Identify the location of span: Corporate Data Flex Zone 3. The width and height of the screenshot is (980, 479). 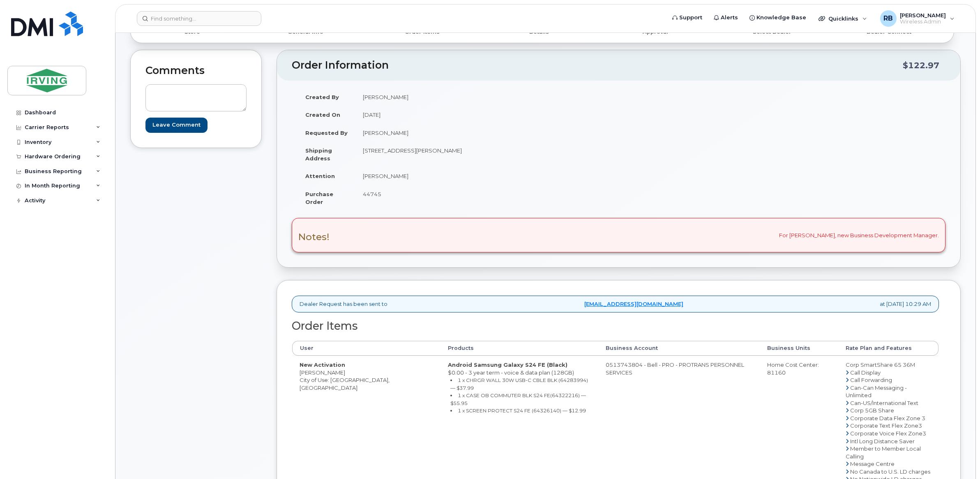
(888, 418).